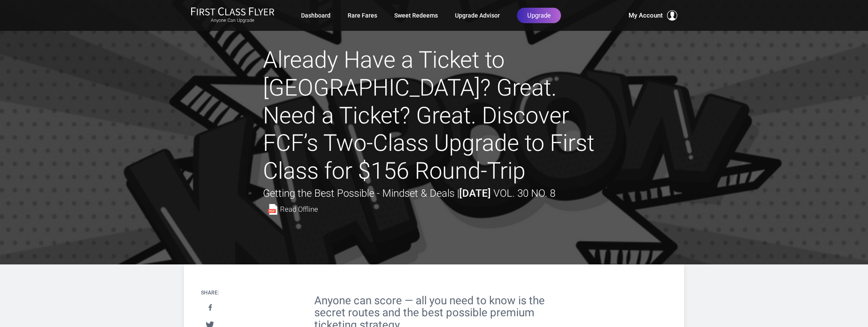 The image size is (868, 327). I want to click on a: Upgrade, so click(539, 15).